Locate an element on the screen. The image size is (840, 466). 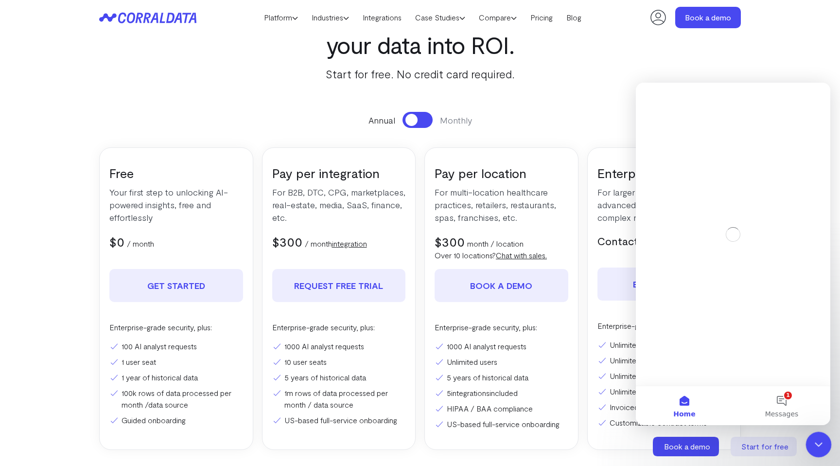
p: Over 10 locations? is located at coordinates (501, 255).